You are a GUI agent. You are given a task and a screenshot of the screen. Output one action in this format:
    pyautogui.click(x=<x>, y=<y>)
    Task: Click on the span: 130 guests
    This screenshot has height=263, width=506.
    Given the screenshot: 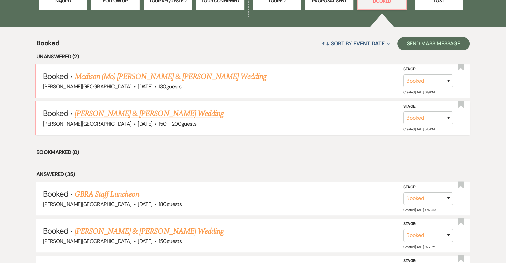 What is the action you would take?
    pyautogui.click(x=170, y=86)
    